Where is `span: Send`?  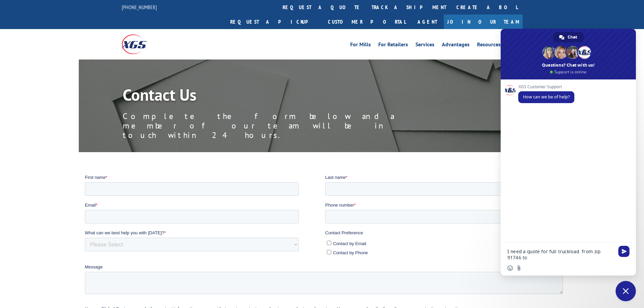 span: Send is located at coordinates (623, 251).